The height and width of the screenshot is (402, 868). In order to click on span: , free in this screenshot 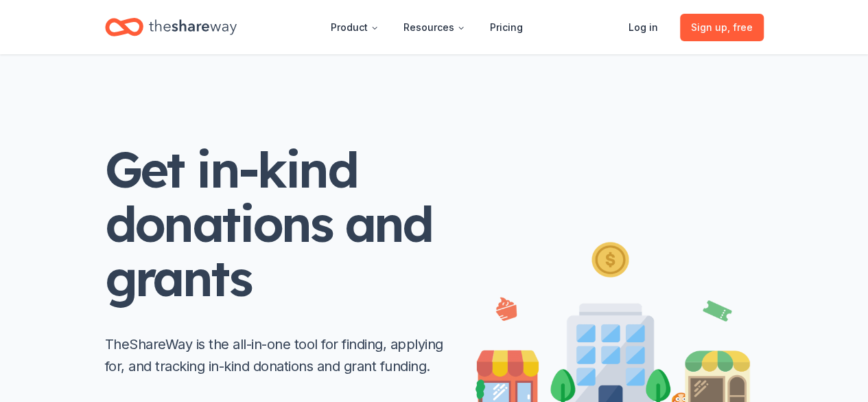, I will do `click(740, 27)`.